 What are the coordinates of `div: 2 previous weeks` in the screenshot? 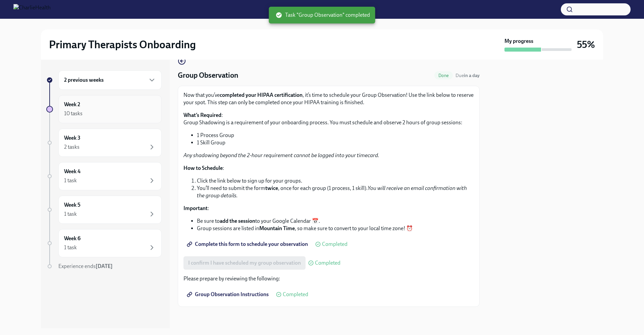 It's located at (110, 80).